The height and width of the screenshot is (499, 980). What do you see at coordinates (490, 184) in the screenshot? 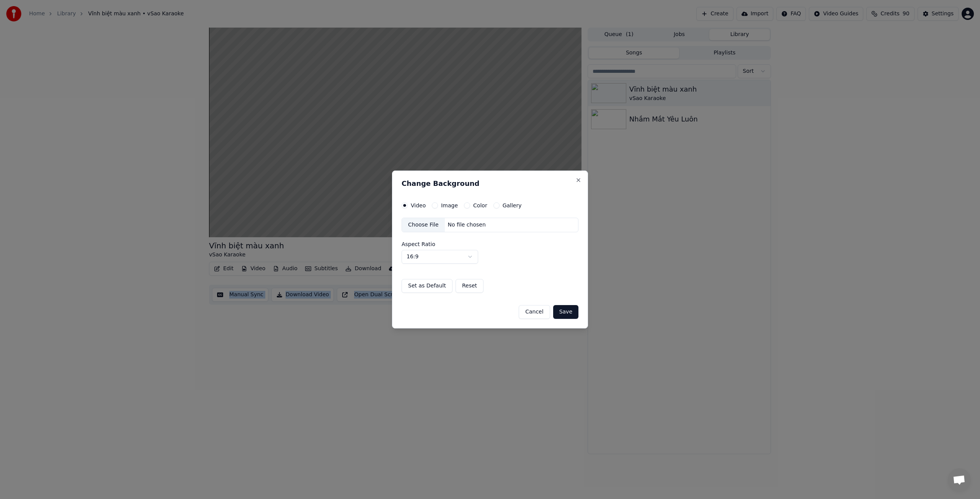
I see `h2: Change Background` at bounding box center [490, 184].